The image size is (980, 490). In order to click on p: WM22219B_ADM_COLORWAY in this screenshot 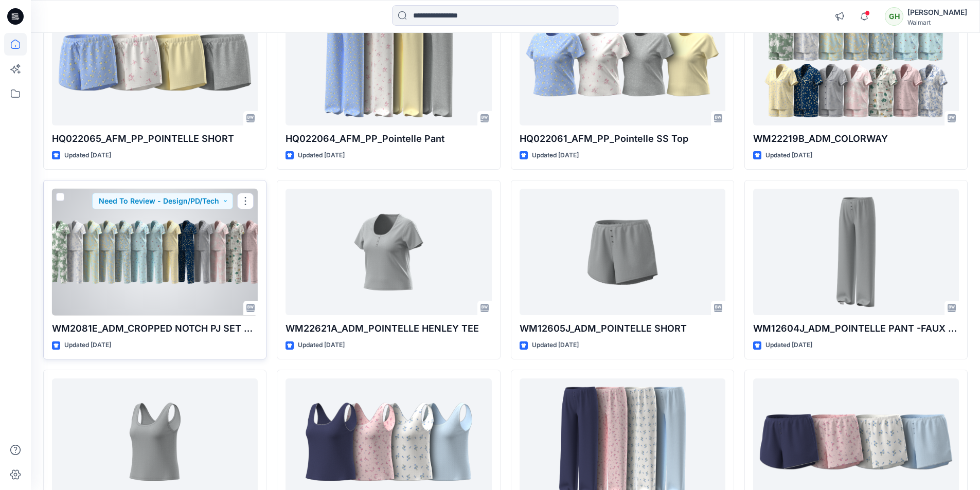, I will do `click(856, 139)`.